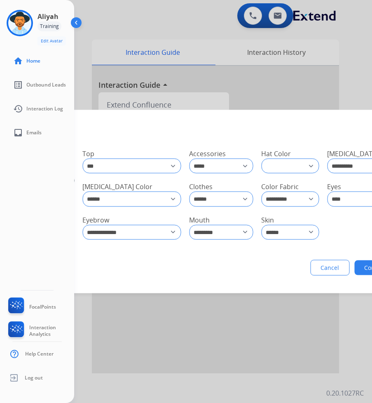  I want to click on span: Clothes, so click(201, 187).